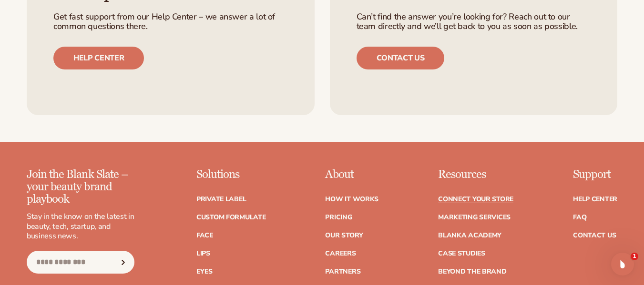 Image resolution: width=644 pixels, height=285 pixels. Describe the element at coordinates (594, 235) in the screenshot. I see `a: Contact Us` at that location.